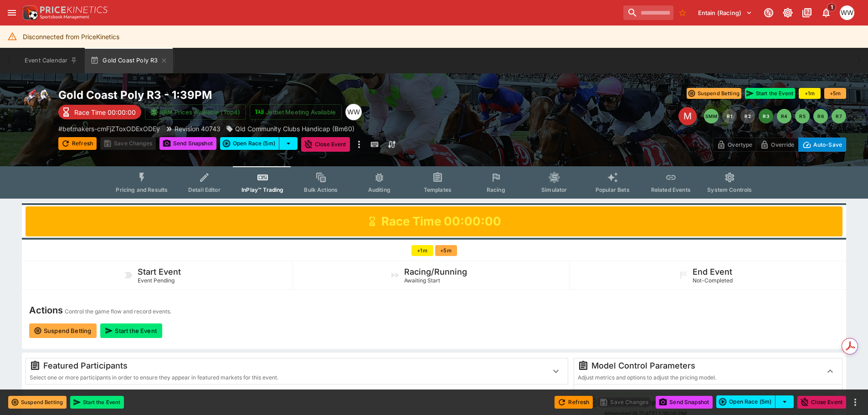 The image size is (868, 415). What do you see at coordinates (255, 95) in the screenshot?
I see `h2: Copy To Clipboard` at bounding box center [255, 95].